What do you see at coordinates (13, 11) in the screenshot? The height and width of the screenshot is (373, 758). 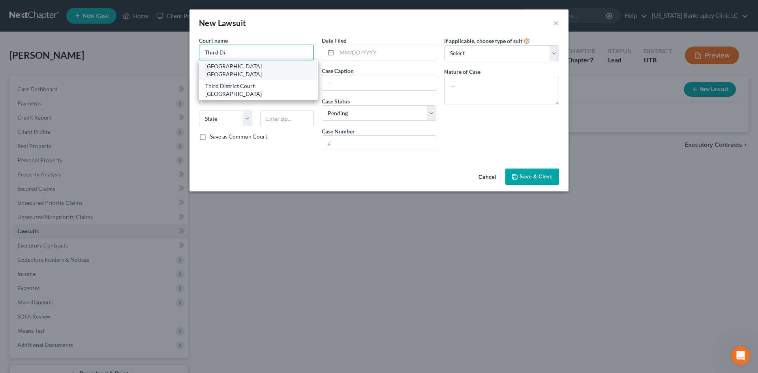 I see `button: go back` at bounding box center [13, 11].